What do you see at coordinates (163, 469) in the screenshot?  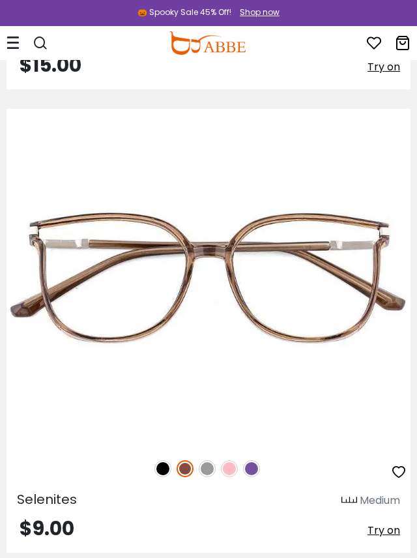 I see `img: Black` at bounding box center [163, 469].